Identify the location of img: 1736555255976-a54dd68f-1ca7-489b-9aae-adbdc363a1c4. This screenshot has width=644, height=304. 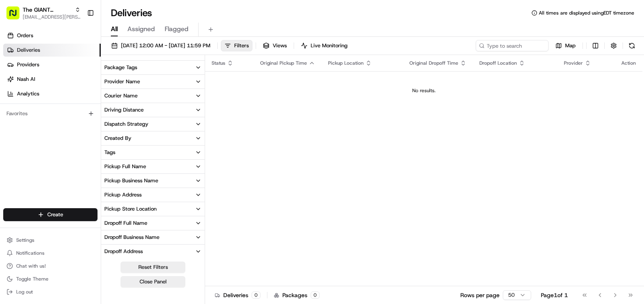
(15, 85).